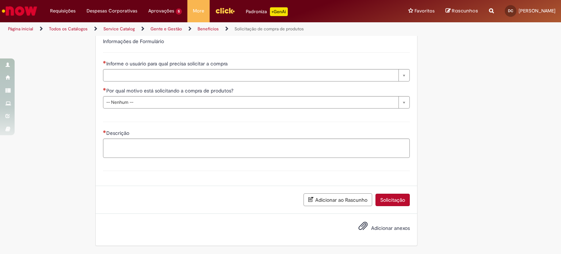 Image resolution: width=561 pixels, height=254 pixels. What do you see at coordinates (511, 11) in the screenshot?
I see `span: DC` at bounding box center [511, 11].